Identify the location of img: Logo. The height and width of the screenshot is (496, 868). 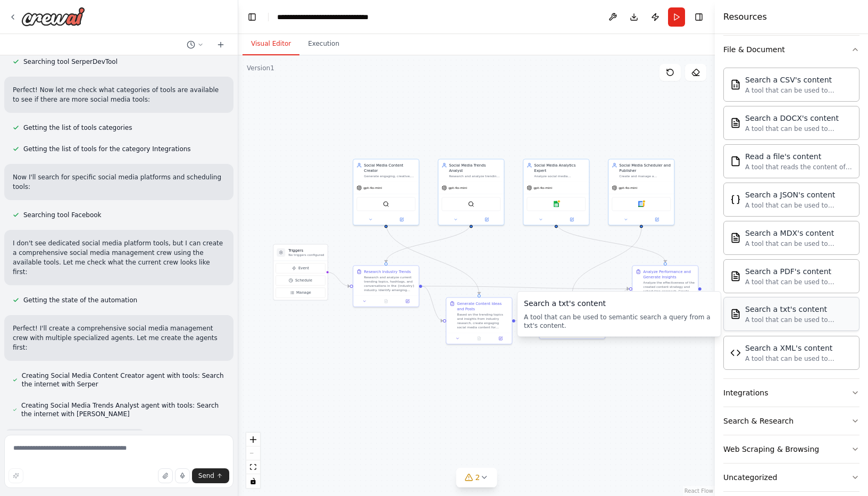
(53, 17).